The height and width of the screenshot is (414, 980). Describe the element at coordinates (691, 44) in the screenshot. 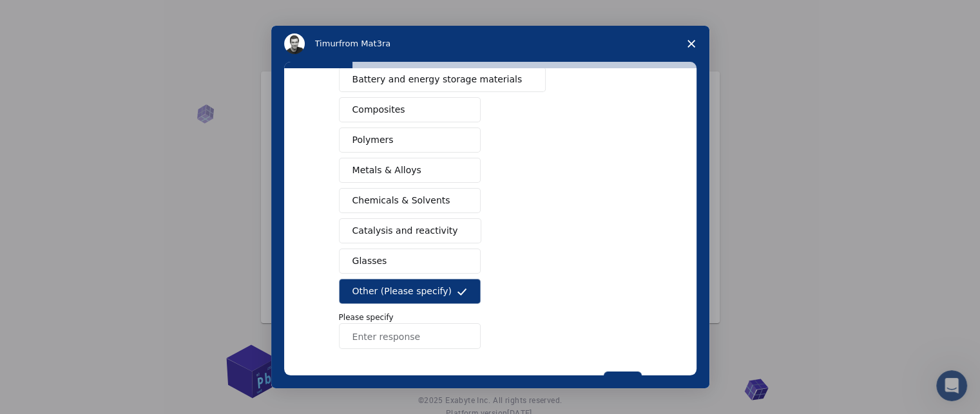

I see `span: Close survey` at that location.